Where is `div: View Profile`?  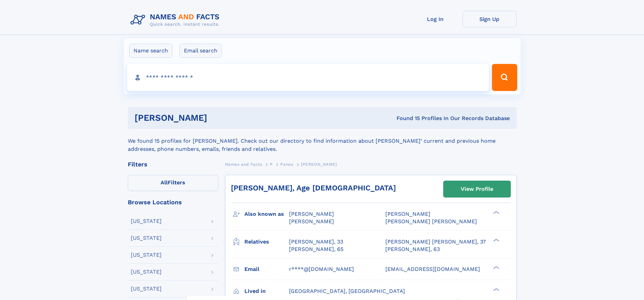 div: View Profile is located at coordinates (477, 189).